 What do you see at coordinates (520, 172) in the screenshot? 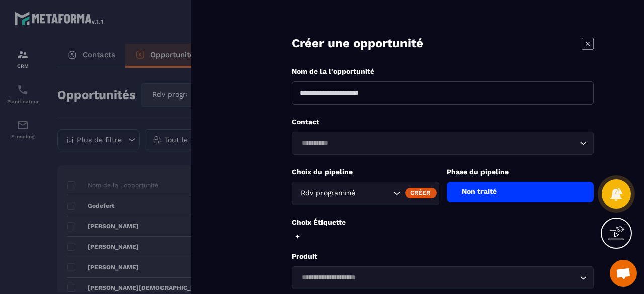
I see `p: Phase du pipeline` at bounding box center [520, 172].